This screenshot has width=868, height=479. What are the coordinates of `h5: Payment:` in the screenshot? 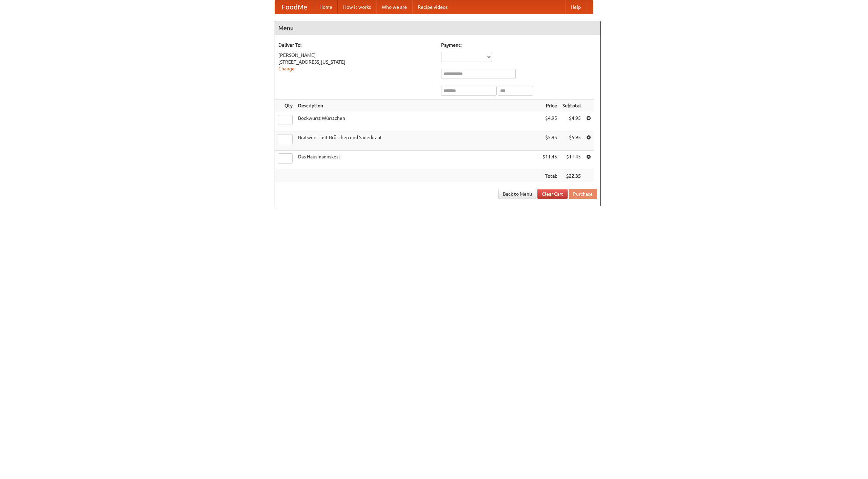 It's located at (520, 45).